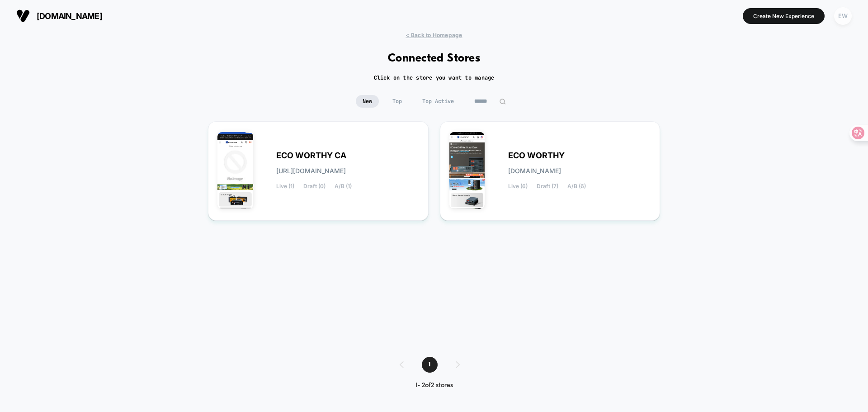  Describe the element at coordinates (548, 186) in the screenshot. I see `span: Draft (7)` at that location.